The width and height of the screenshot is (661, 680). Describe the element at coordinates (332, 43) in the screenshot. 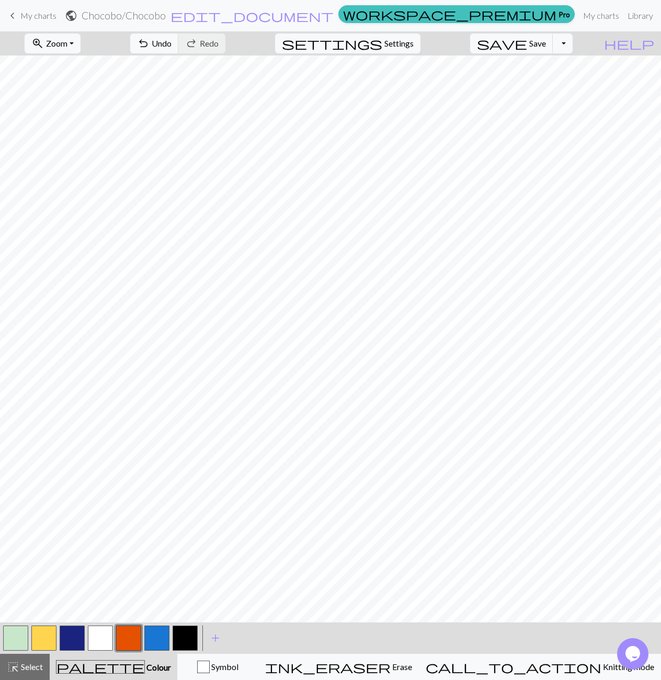

I see `span: settings` at that location.